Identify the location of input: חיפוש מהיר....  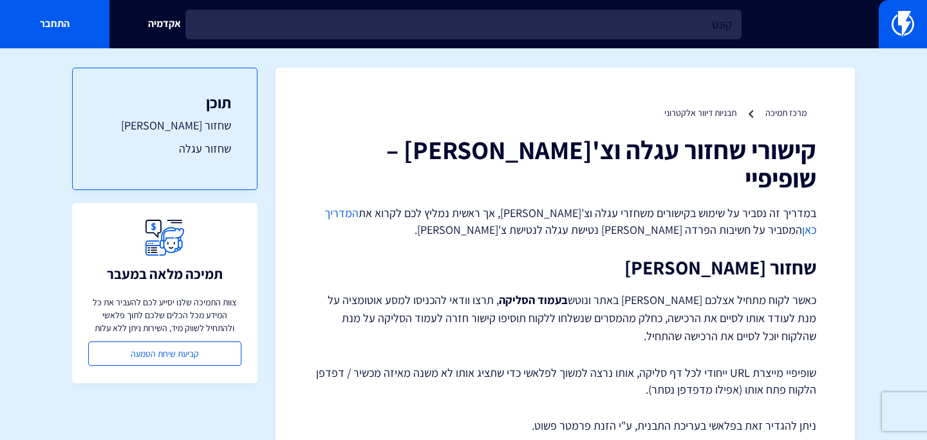
(464, 24).